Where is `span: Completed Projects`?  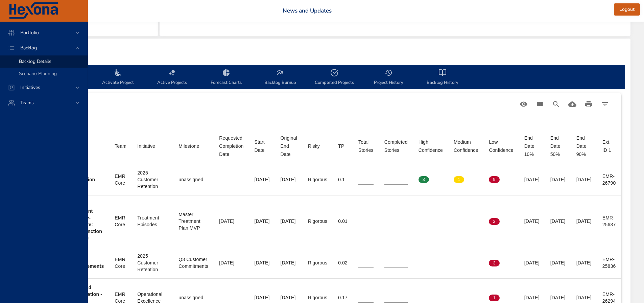
span: Completed Projects is located at coordinates (334, 78).